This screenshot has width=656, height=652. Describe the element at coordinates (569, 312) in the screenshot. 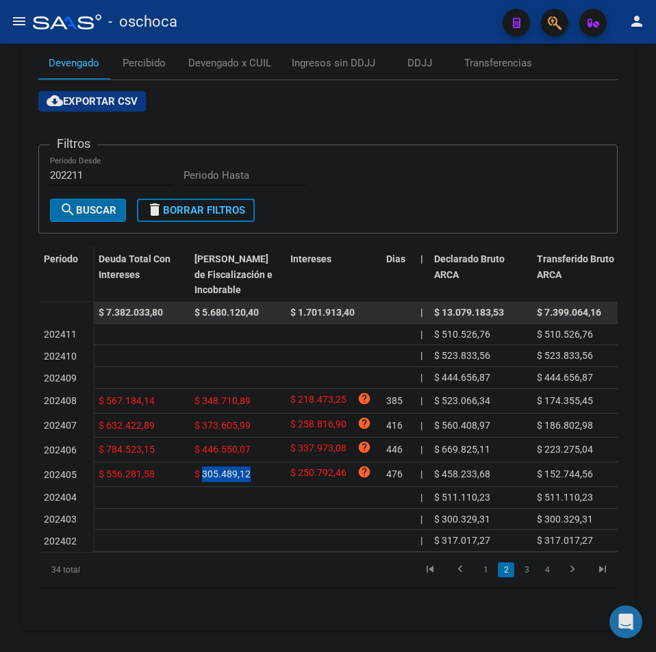

I see `span: $ 7.399.064,16` at that location.